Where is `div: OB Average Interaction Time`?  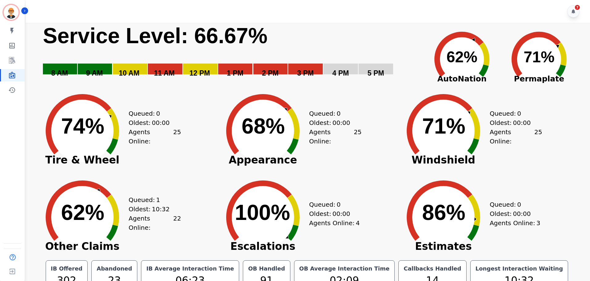 div: OB Average Interaction Time is located at coordinates (345, 269).